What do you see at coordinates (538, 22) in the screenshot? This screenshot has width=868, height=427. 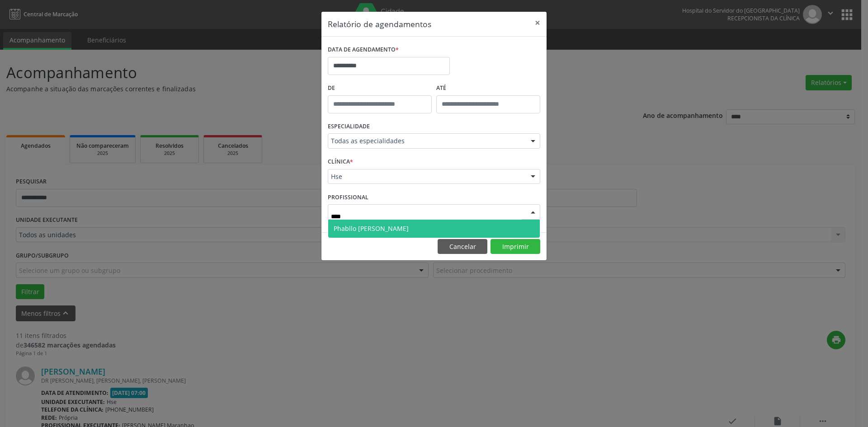 I see `button: Close` at bounding box center [538, 22].